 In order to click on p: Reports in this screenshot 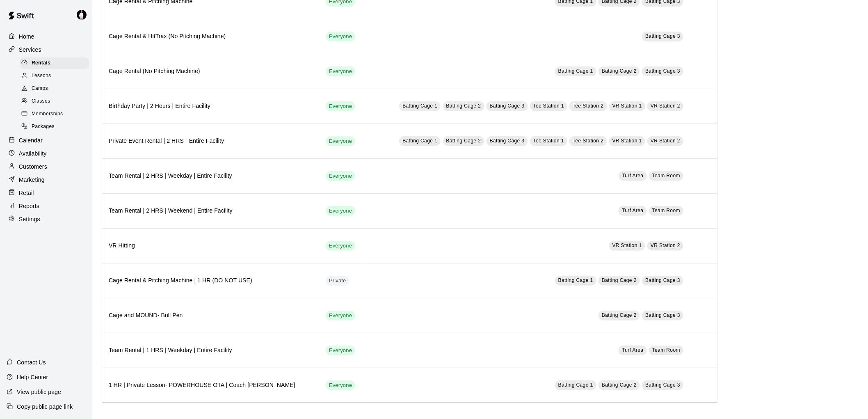, I will do `click(29, 206)`.